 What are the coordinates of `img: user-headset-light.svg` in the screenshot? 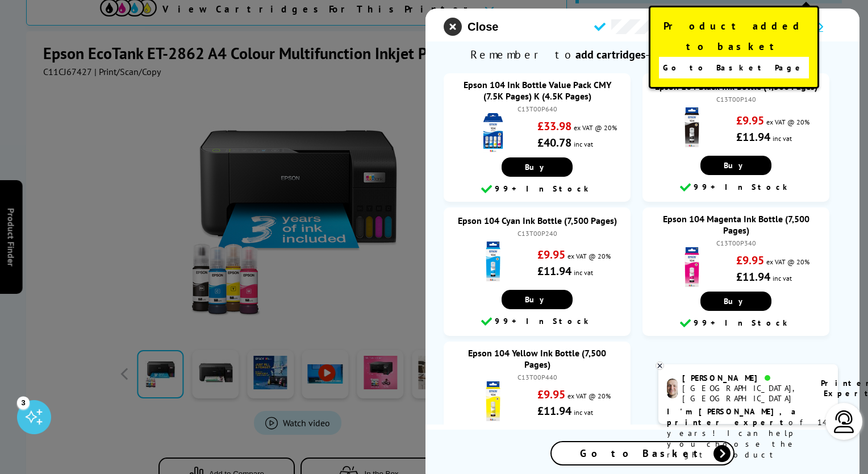 It's located at (845, 422).